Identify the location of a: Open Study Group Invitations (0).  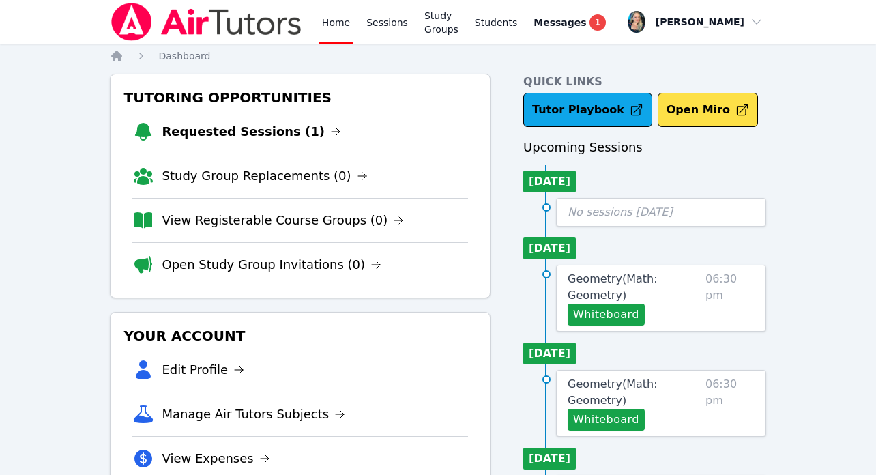
(272, 265).